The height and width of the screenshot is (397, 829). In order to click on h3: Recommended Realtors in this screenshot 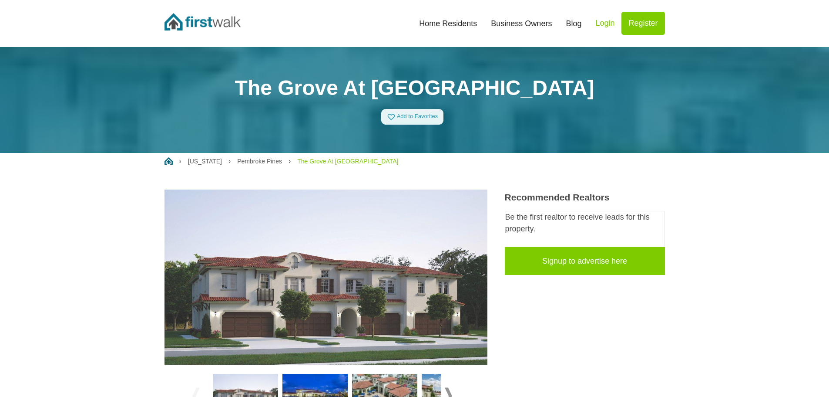, I will do `click(585, 197)`.